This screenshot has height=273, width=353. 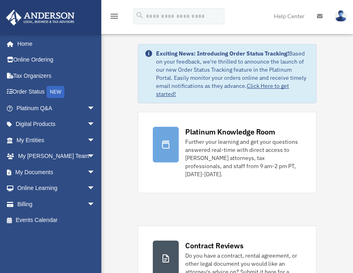 I want to click on a: Order StatusNEW, so click(x=56, y=92).